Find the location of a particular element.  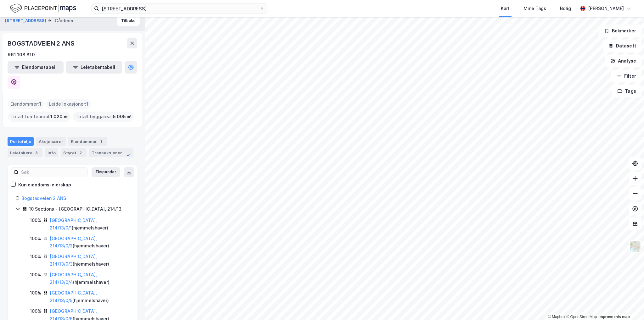

button: Leietakertabell is located at coordinates (94, 67).